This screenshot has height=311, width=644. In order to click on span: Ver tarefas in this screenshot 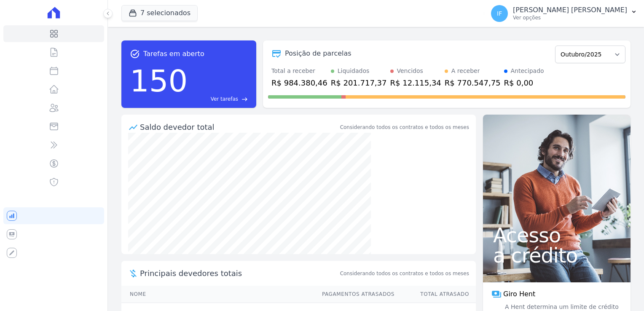, I will do `click(224, 99)`.